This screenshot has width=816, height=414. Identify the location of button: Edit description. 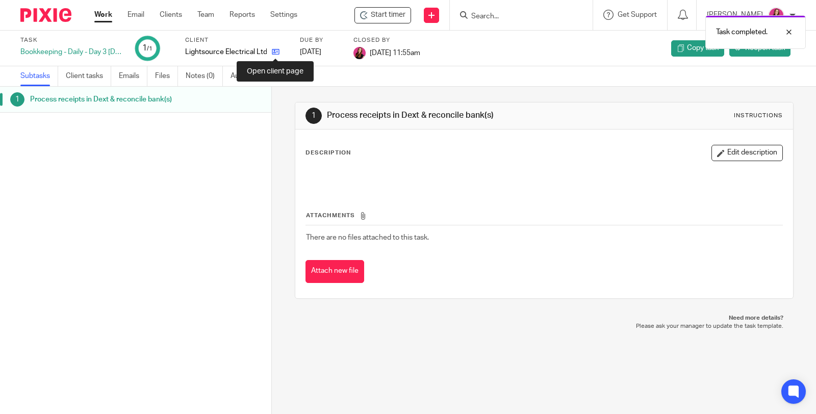
(747, 153).